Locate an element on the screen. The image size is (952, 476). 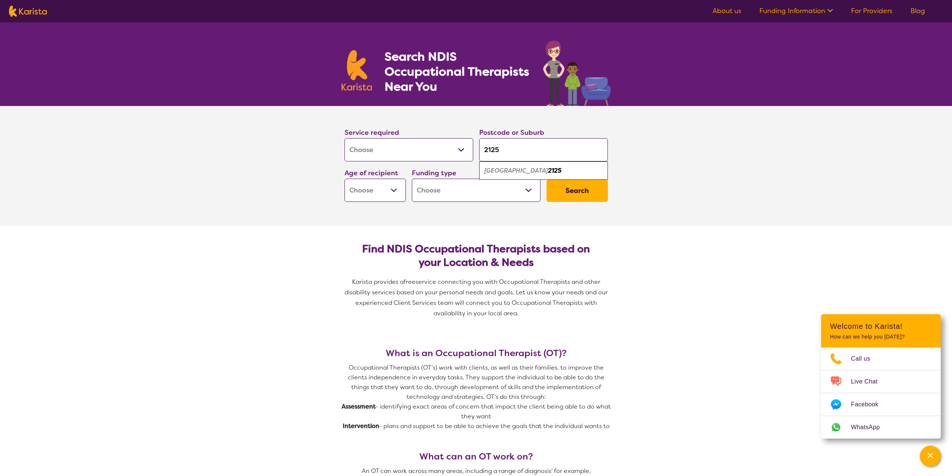
span: Call us is located at coordinates (866, 358).